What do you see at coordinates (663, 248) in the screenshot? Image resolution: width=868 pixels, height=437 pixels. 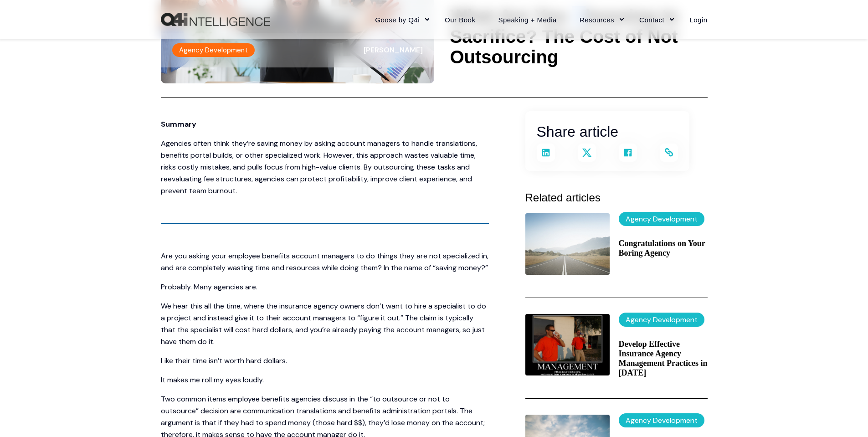 I see `a: Congratulations on Your Boring Agency` at bounding box center [663, 248].